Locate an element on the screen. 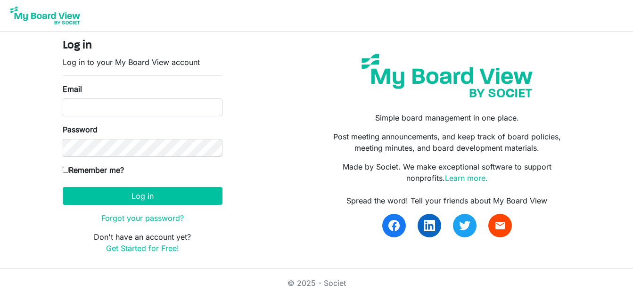 The height and width of the screenshot is (292, 633). img: twitter.svg is located at coordinates (465, 226).